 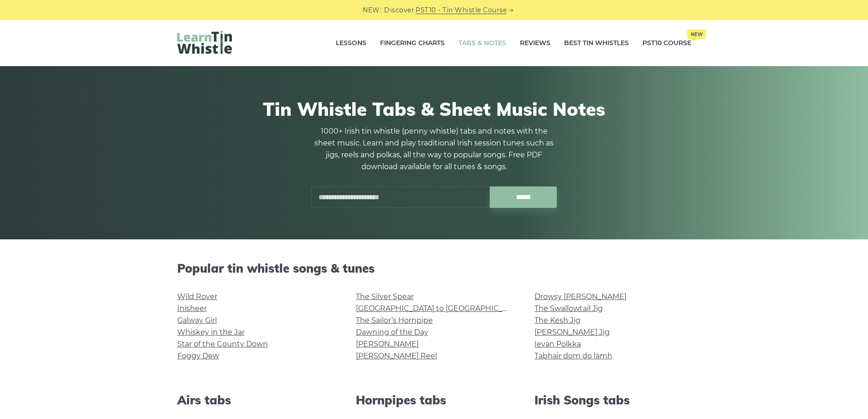 What do you see at coordinates (434, 268) in the screenshot?
I see `h2: Popular tin whistle songs & tunes` at bounding box center [434, 268].